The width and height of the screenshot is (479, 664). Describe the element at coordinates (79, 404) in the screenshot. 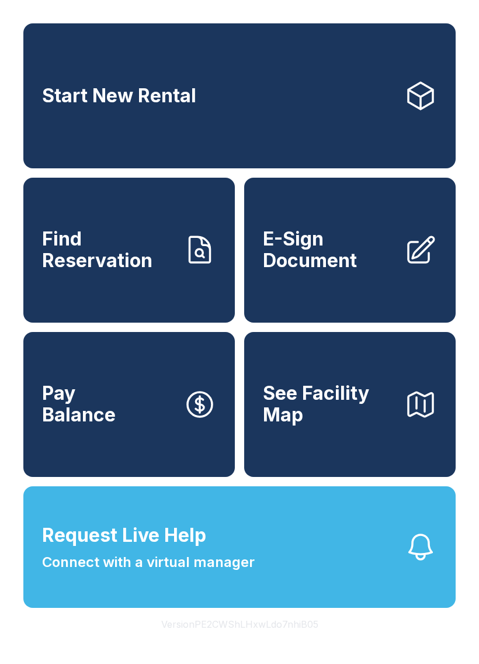

I see `span: Pay Balance` at that location.